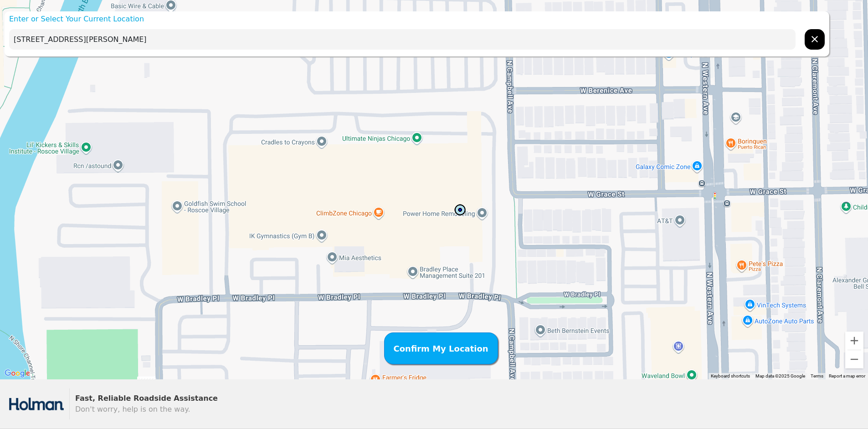 This screenshot has width=868, height=429. I want to click on img: Google, so click(17, 373).